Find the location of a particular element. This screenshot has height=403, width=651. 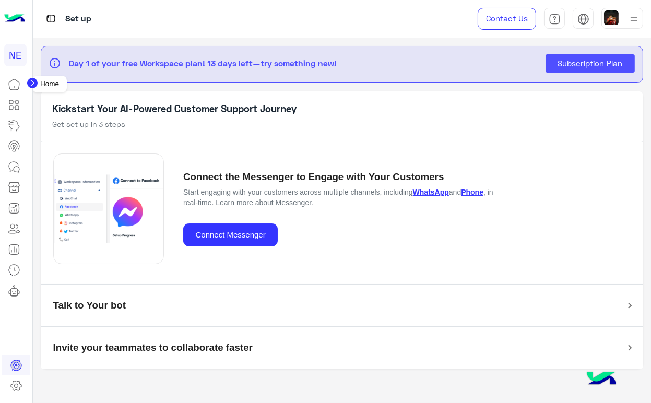

div: NE is located at coordinates (15, 55).